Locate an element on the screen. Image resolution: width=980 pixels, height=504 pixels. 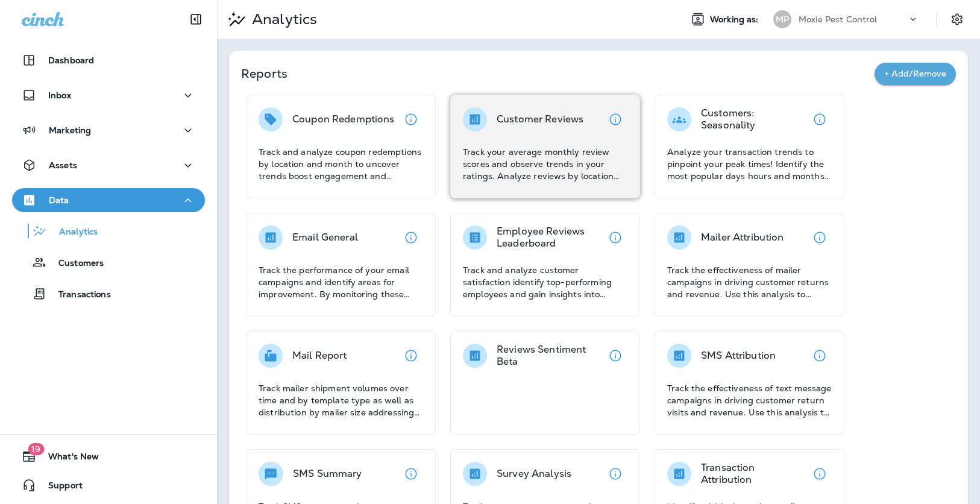
button: Collapse Sidebar is located at coordinates (196, 19).